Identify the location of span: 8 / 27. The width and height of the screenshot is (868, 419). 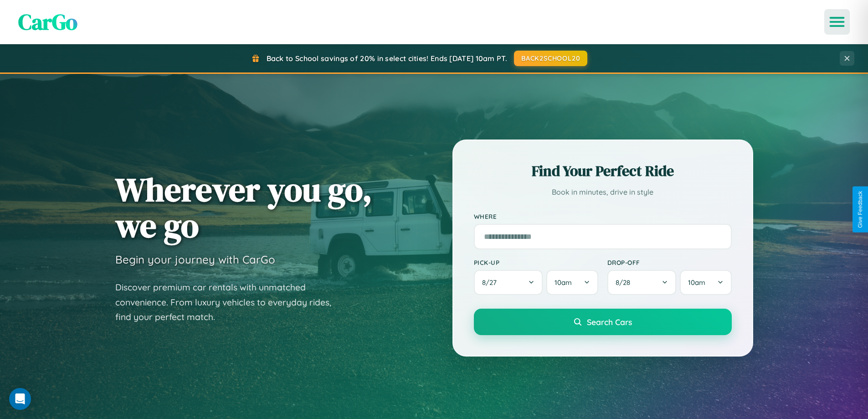
(492, 282).